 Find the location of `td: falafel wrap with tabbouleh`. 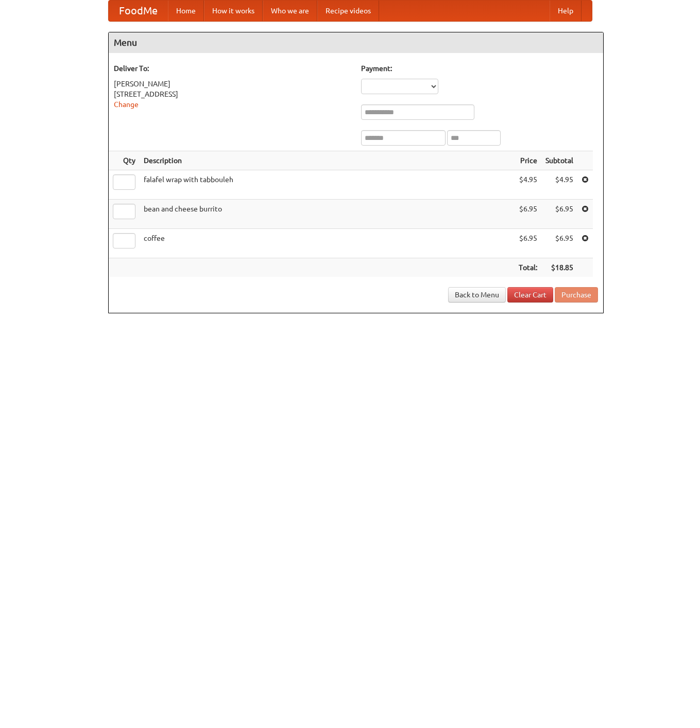

td: falafel wrap with tabbouleh is located at coordinates (327, 185).